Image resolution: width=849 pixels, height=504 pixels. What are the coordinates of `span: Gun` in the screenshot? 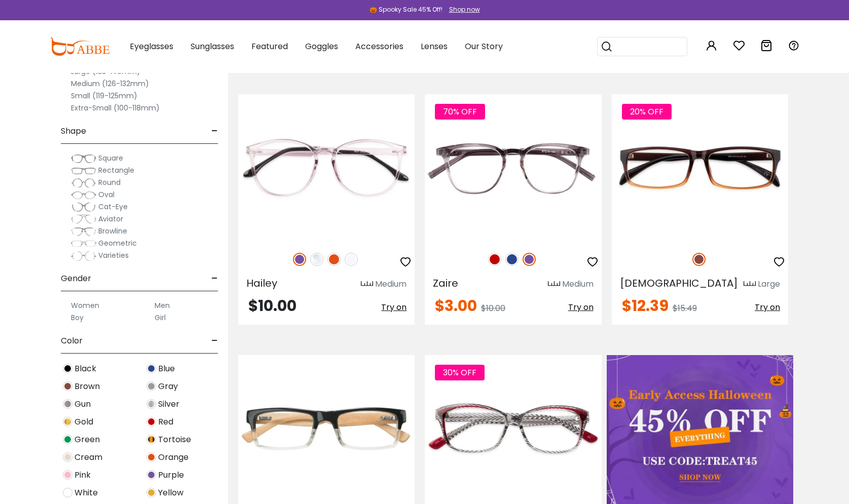 It's located at (83, 404).